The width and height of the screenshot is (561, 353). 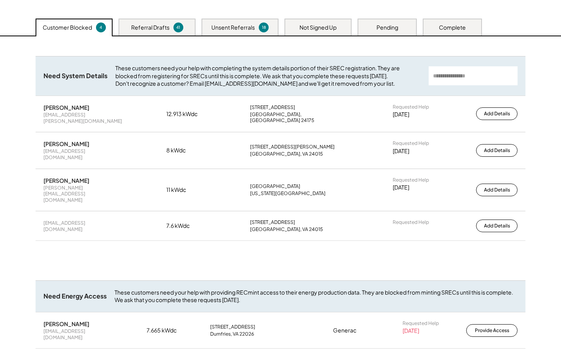 What do you see at coordinates (356, 331) in the screenshot?
I see `div: Generac` at bounding box center [356, 331].